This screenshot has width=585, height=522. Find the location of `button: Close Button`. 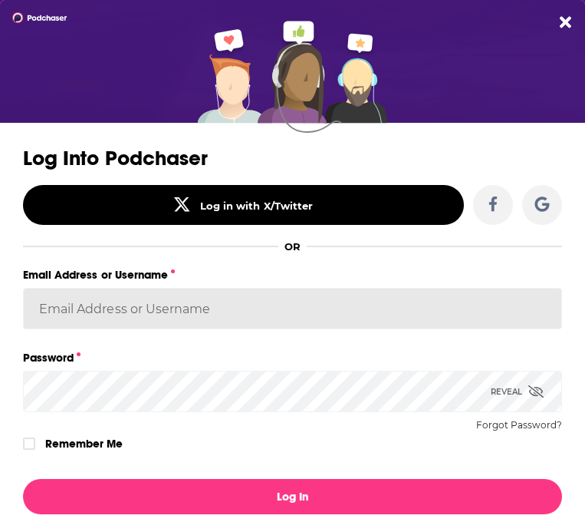

button: Close Button is located at coordinates (565, 22).